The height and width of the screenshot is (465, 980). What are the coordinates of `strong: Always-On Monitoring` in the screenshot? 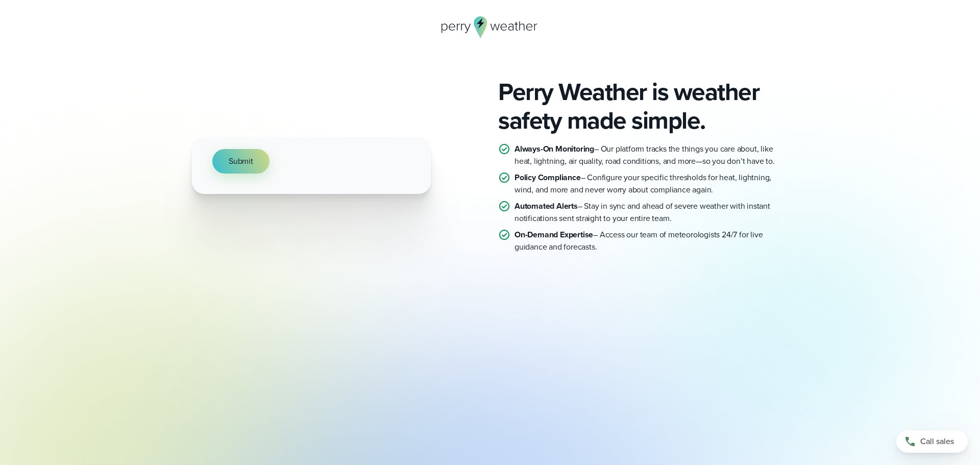 It's located at (554, 148).